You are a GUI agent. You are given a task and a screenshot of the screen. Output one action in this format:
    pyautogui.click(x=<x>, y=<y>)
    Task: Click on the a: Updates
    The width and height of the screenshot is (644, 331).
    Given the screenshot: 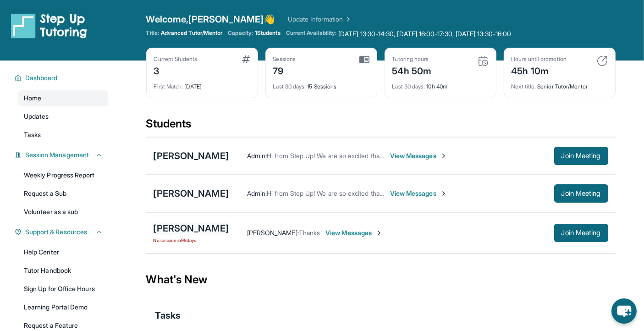 What is the action you would take?
    pyautogui.click(x=63, y=117)
    